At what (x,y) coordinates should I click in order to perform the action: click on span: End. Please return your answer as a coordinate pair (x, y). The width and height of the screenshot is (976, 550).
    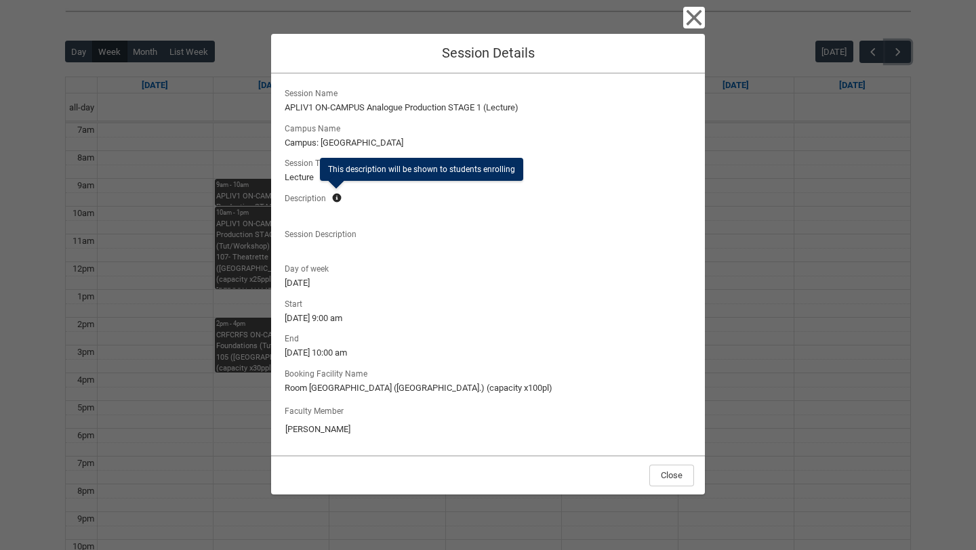
    Looking at the image, I should click on (294, 338).